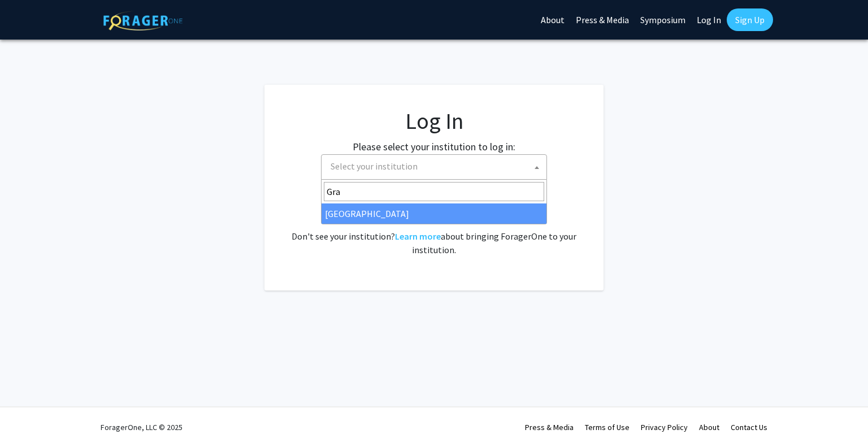 This screenshot has width=868, height=447. Describe the element at coordinates (550, 428) in the screenshot. I see `a: Press & Media` at that location.